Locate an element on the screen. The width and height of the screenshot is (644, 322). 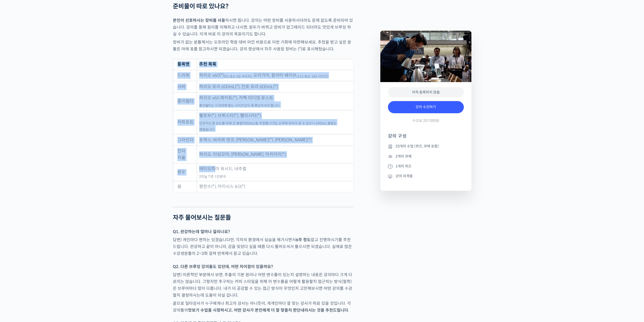
strong: 맛보기 수업을 시청하시고, 어떤 강사가 본인에게 더 잘 맞을지 판단내리시는 것을 추천드립니다 is located at coordinates (268, 310).